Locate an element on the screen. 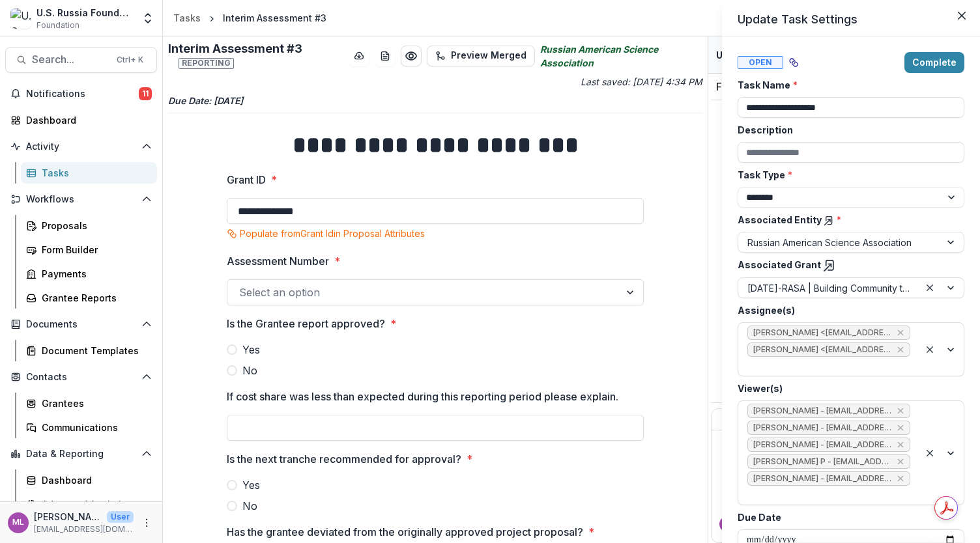 Image resolution: width=980 pixels, height=543 pixels. label: Viewer(s) is located at coordinates (847, 388).